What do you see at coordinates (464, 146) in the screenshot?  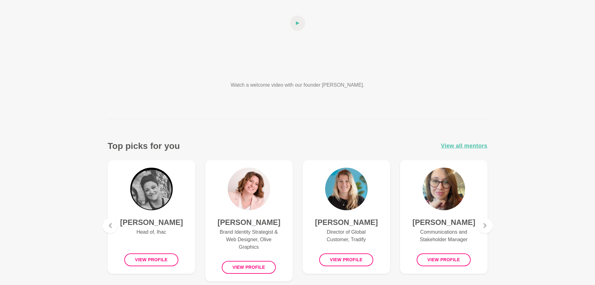 I see `span: View all mentors` at bounding box center [464, 146].